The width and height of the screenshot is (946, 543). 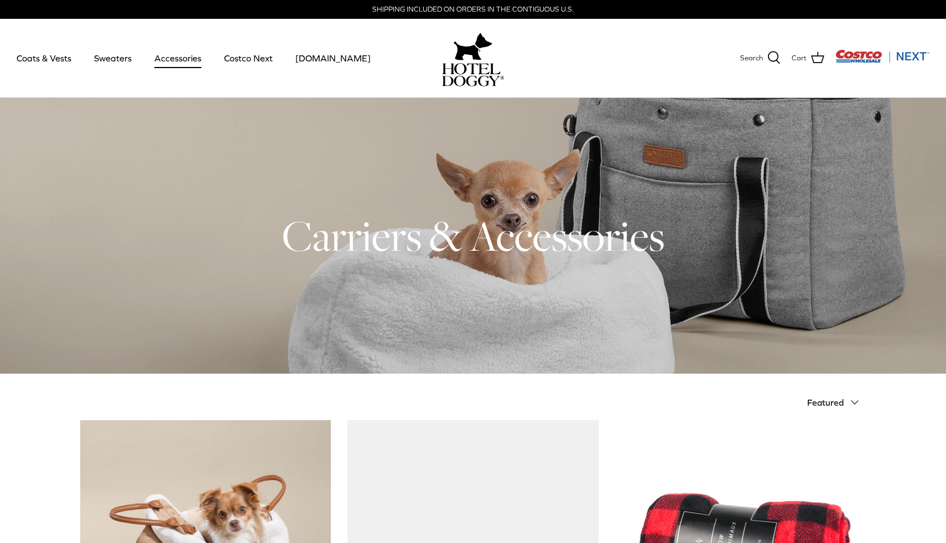 What do you see at coordinates (836, 402) in the screenshot?
I see `button: Featured` at bounding box center [836, 402].